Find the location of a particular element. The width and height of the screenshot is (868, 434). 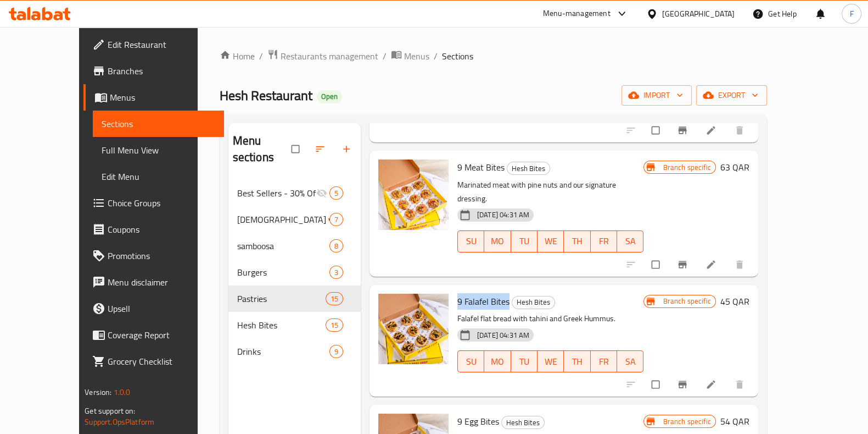

a: Promotions is located at coordinates (153, 255).